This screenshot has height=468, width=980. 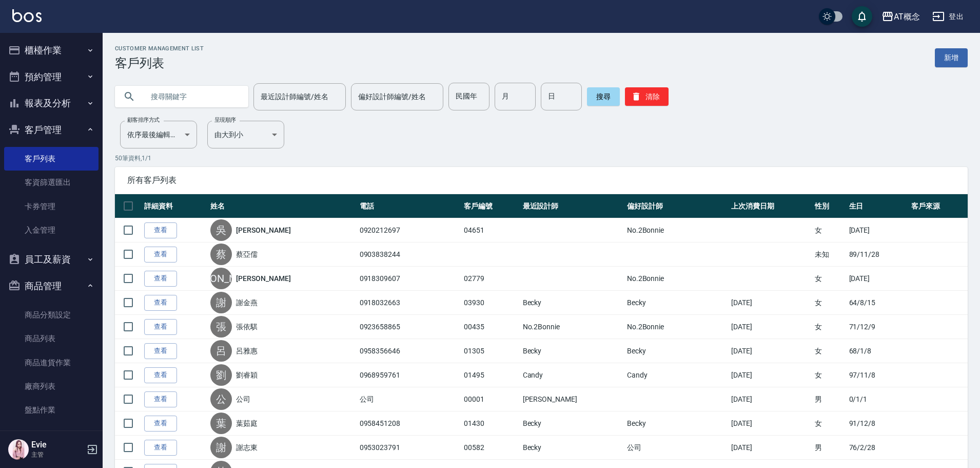 I want to click on td: 0918032663, so click(x=409, y=302).